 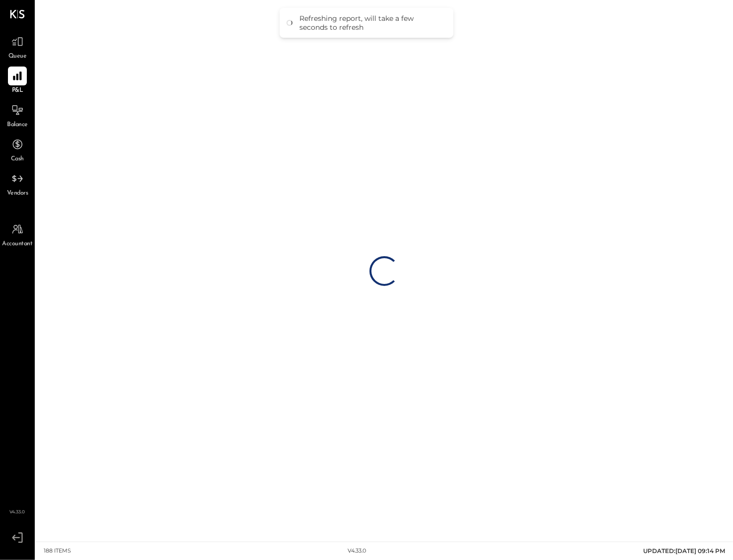 What do you see at coordinates (17, 91) in the screenshot?
I see `span: P&L` at bounding box center [17, 91].